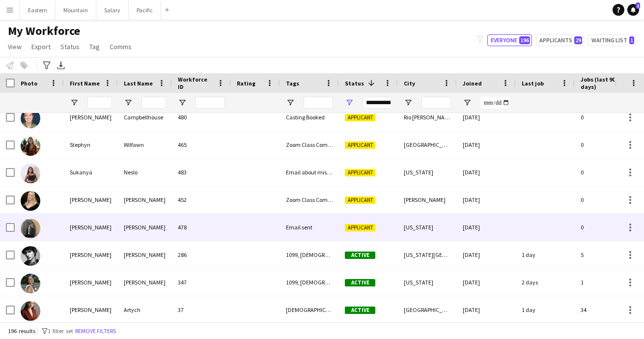  What do you see at coordinates (632, 40) in the screenshot?
I see `span: 1` at bounding box center [632, 40].